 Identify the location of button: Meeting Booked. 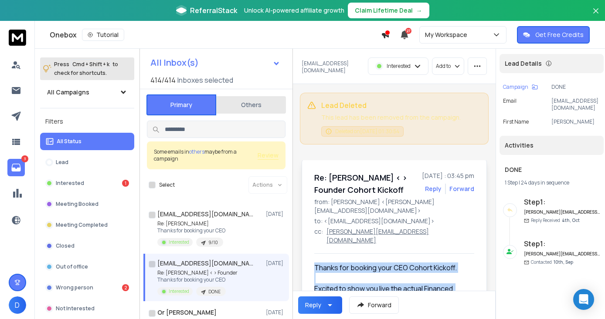
(87, 204).